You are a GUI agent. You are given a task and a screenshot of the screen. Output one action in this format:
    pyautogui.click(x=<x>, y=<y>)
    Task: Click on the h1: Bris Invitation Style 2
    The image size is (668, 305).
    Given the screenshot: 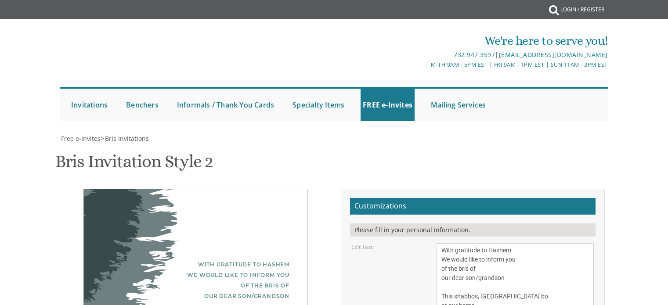 What is the action you would take?
    pyautogui.click(x=134, y=165)
    